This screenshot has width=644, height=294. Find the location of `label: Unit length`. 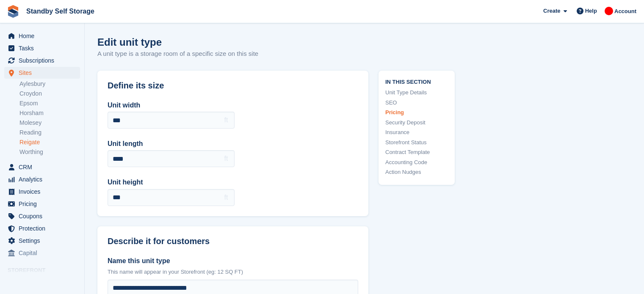

label: Unit length is located at coordinates (171, 144).